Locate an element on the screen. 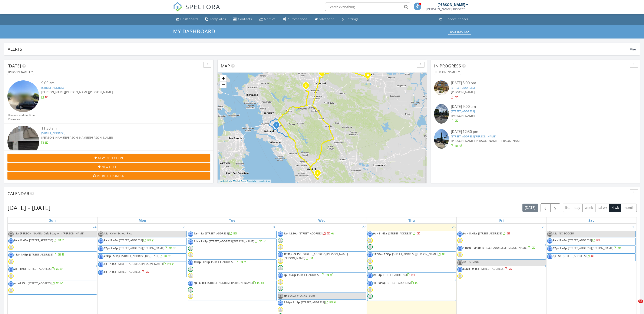 The image size is (644, 314). a: Contacts is located at coordinates (242, 19).